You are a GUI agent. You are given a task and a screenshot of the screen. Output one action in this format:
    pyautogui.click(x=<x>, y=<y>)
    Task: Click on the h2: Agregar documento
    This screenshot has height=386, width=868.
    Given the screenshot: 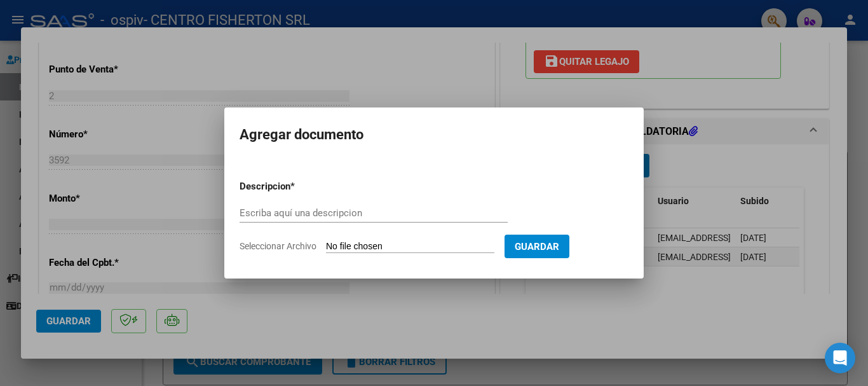 What is the action you would take?
    pyautogui.click(x=434, y=135)
    